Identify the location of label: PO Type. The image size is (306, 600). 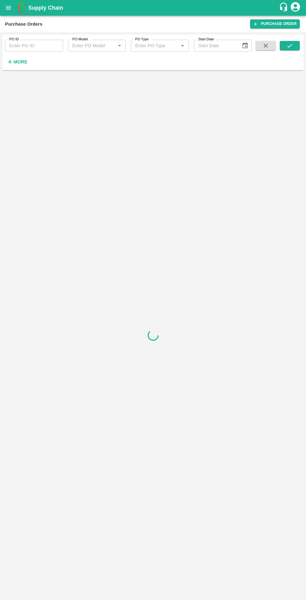
(142, 39).